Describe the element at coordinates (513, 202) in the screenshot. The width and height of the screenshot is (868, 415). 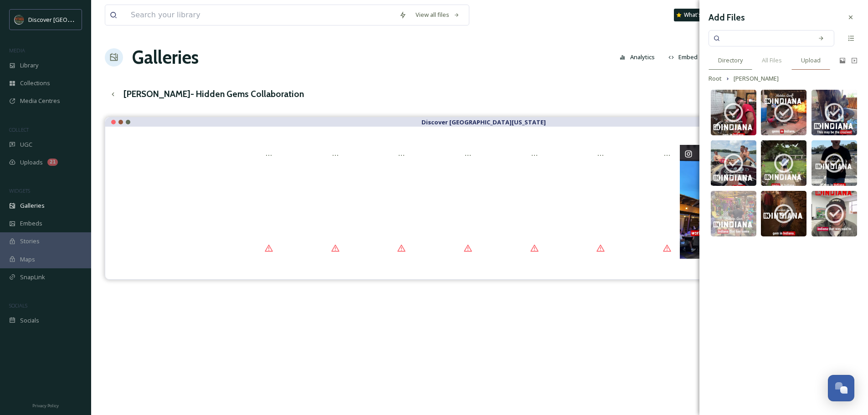
I see `a: Opens media popup. Media description: natespangle-5453413.mp4.` at that location.